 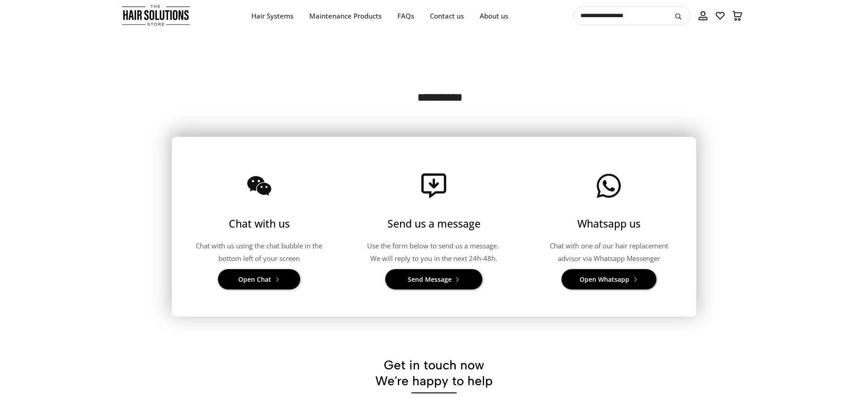 What do you see at coordinates (259, 223) in the screenshot?
I see `h3: Chat with us` at bounding box center [259, 223].